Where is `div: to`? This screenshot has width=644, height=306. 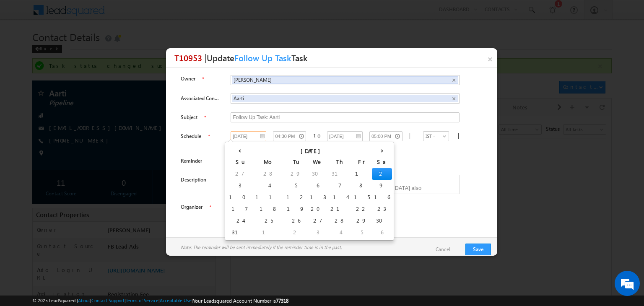
div: to is located at coordinates (315, 135).